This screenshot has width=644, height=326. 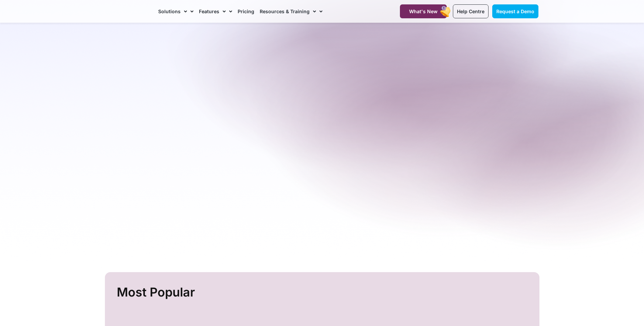 I want to click on a: Request a Demo, so click(x=515, y=11).